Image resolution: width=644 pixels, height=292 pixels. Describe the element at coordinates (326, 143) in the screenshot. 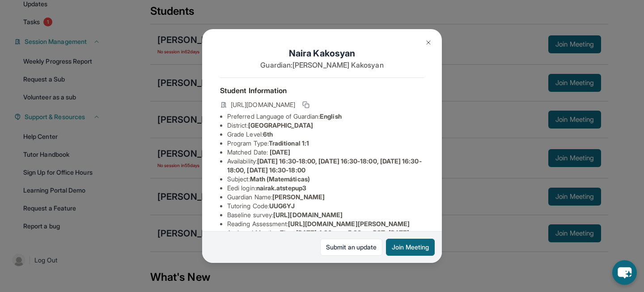

I see `li: Program Type:` at that location.